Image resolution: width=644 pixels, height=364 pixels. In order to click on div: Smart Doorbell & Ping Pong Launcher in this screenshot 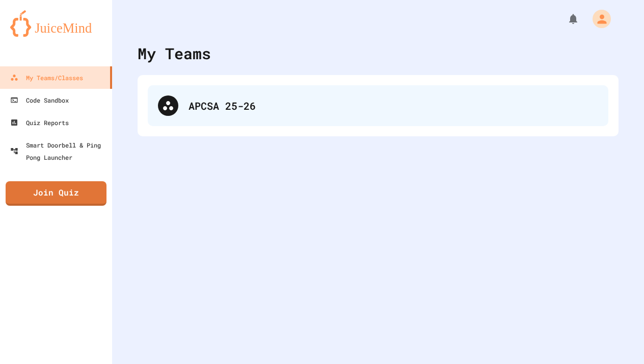, I will do `click(59, 151)`.